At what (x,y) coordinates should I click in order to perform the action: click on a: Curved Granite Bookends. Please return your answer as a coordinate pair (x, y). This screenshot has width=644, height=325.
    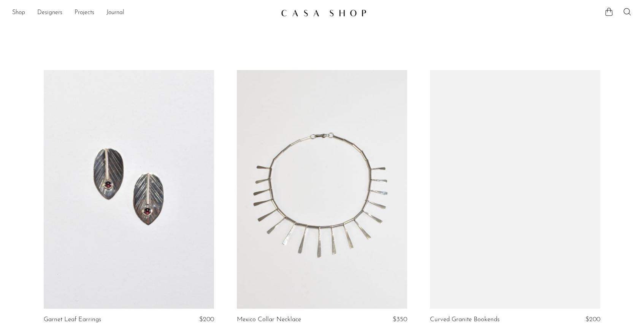
    Looking at the image, I should click on (465, 320).